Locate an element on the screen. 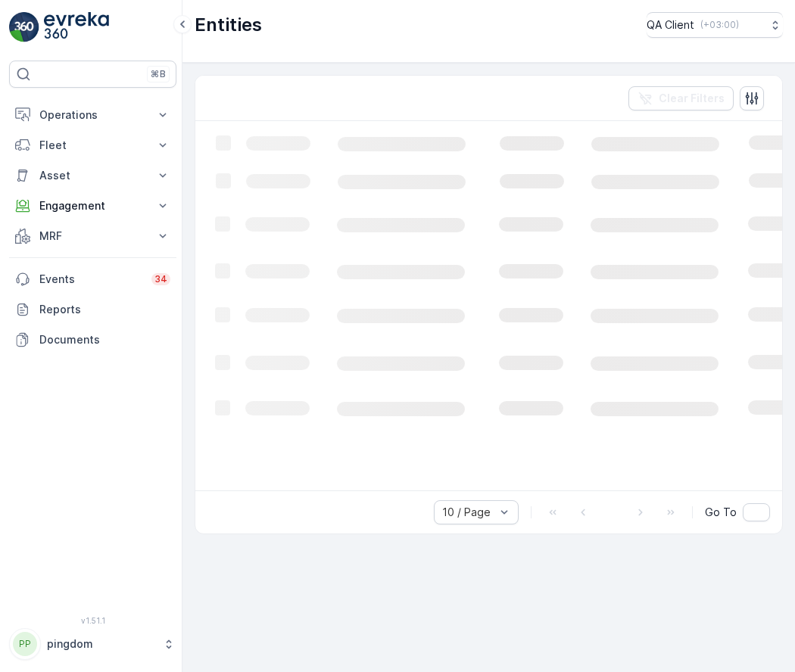 The width and height of the screenshot is (795, 672). span: Go To is located at coordinates (721, 512).